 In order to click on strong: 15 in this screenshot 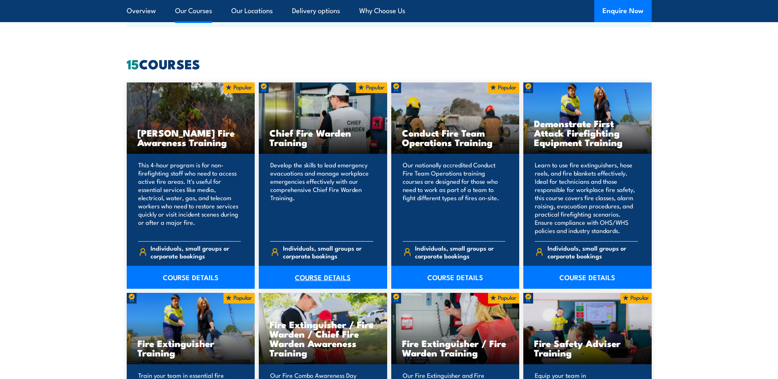, I will do `click(133, 64)`.